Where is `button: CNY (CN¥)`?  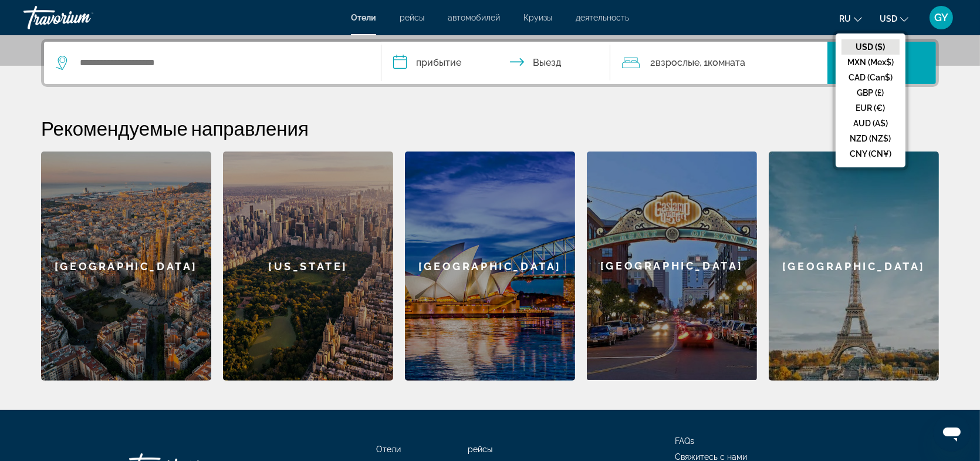 button: CNY (CN¥) is located at coordinates (870, 154).